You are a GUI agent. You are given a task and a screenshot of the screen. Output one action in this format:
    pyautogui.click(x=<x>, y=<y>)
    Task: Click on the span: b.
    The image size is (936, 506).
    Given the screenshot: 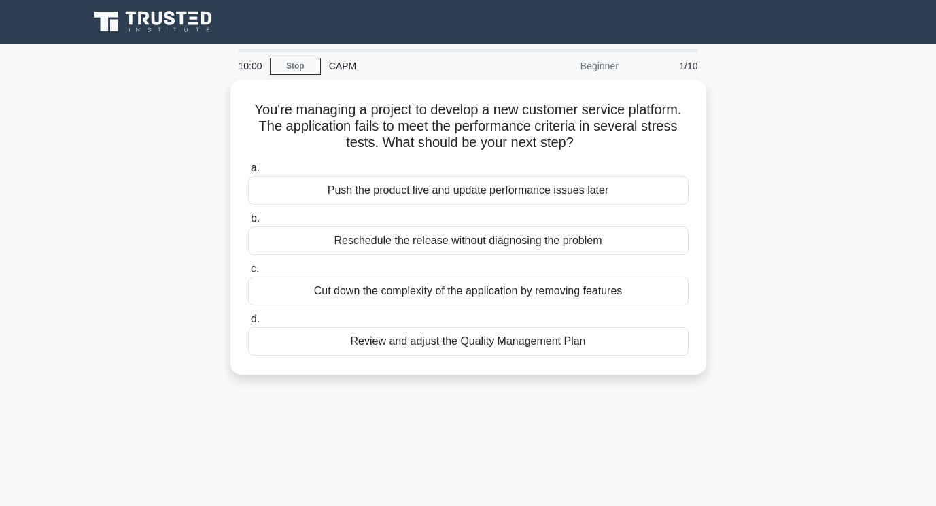 What is the action you would take?
    pyautogui.click(x=255, y=217)
    